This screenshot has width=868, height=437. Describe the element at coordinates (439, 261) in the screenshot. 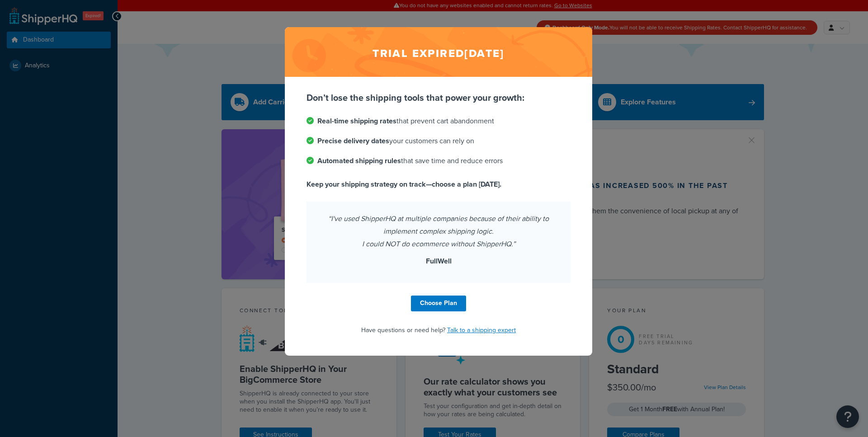

I see `p: FullWell` at that location.